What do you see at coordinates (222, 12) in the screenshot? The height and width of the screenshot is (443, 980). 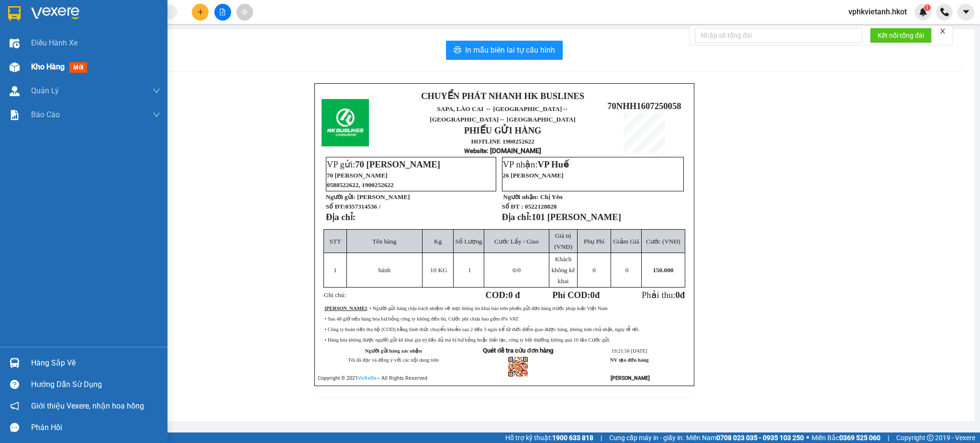 I see `span: file-add` at bounding box center [222, 12].